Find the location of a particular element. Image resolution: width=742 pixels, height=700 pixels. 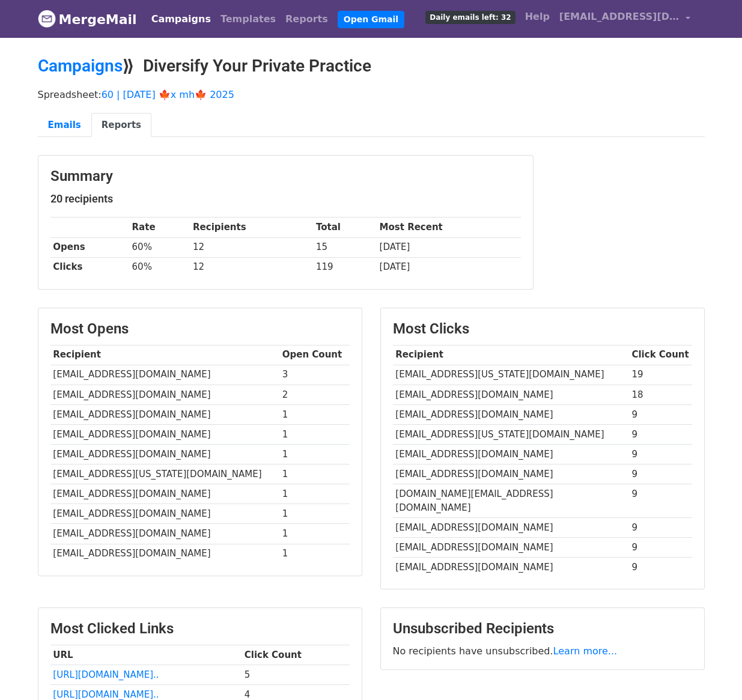

td: 18 is located at coordinates (661, 394).